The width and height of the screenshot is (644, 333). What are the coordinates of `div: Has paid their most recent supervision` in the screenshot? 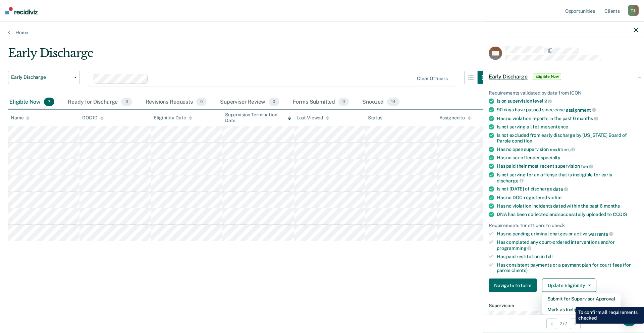 It's located at (567, 166).